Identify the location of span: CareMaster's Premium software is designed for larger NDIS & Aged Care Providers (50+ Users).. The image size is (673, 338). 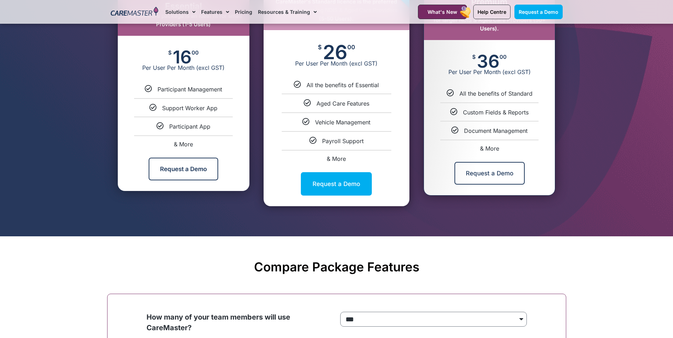
(489, 20).